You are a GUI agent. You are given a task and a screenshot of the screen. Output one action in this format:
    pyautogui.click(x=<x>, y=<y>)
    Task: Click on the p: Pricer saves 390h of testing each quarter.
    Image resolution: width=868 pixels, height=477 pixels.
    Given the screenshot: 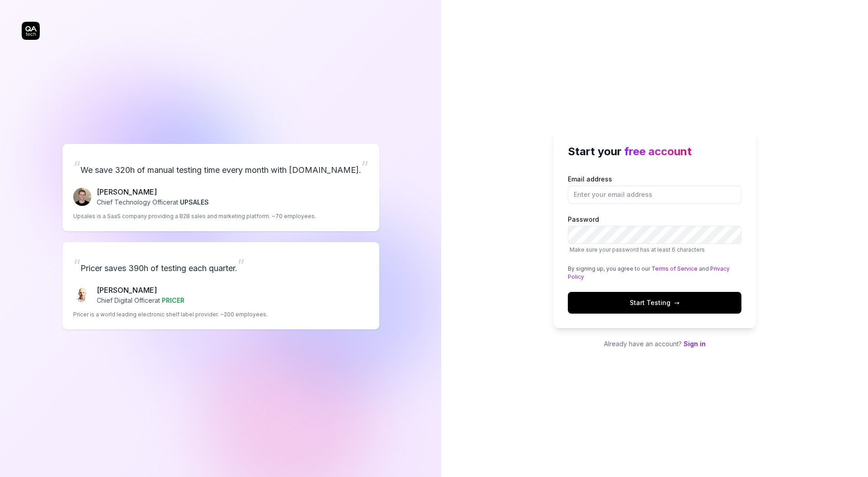 What is the action you would take?
    pyautogui.click(x=221, y=265)
    